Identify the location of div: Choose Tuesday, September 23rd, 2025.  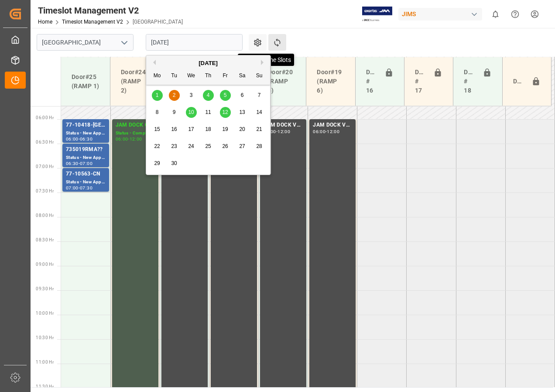
(174, 146).